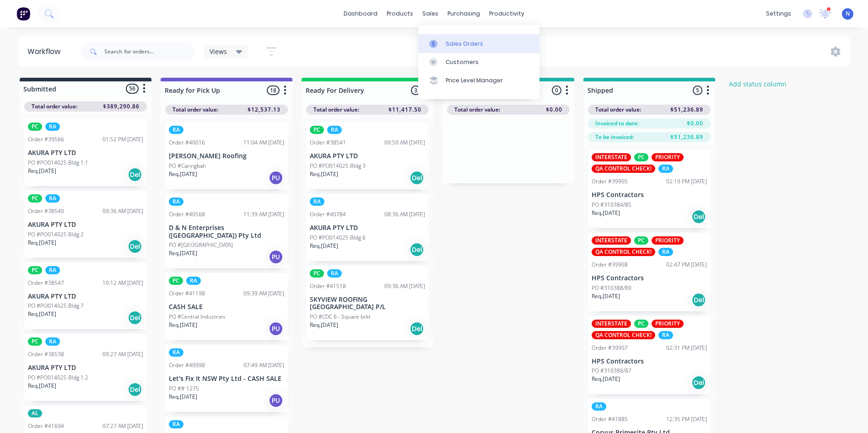 Image resolution: width=868 pixels, height=433 pixels. I want to click on div: Order #40568, so click(187, 214).